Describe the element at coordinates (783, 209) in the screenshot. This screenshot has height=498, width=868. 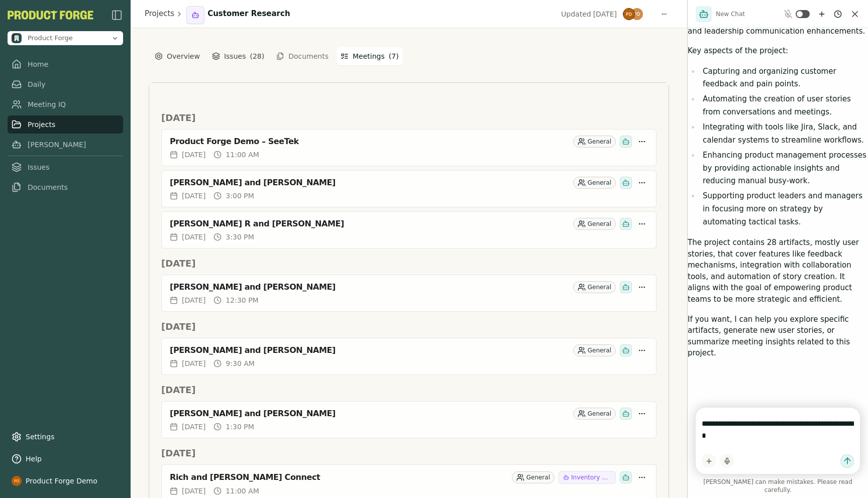
I see `li: Supporting product leaders and managers in focusing more on strategy by automating tactical tasks.` at that location.